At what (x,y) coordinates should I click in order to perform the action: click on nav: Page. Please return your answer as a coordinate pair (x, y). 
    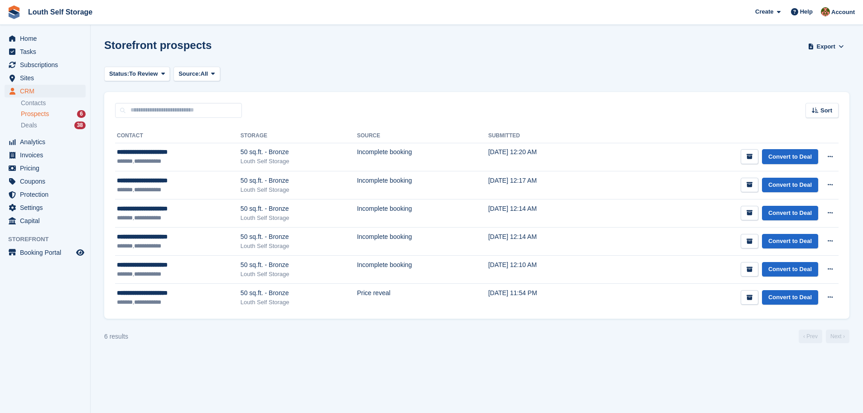
    Looking at the image, I should click on (824, 336).